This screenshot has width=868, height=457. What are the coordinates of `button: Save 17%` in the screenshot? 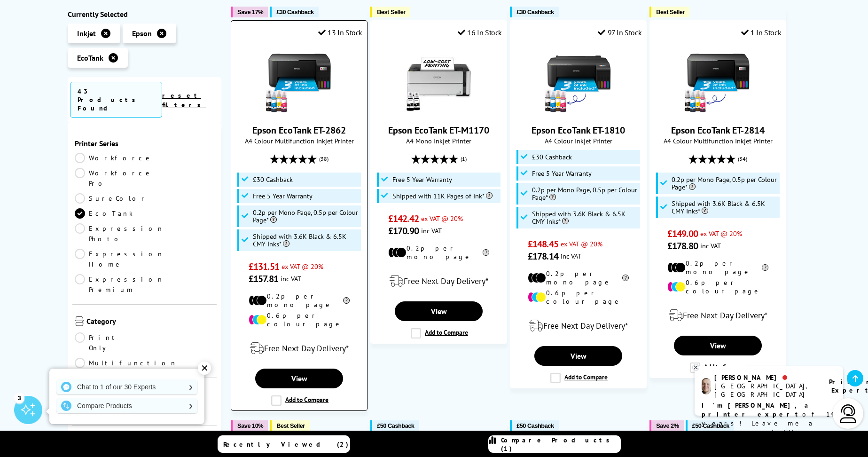 It's located at (249, 12).